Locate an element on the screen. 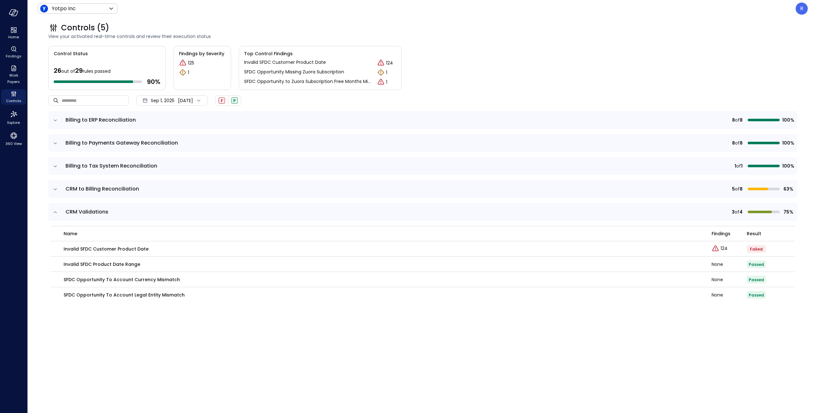 The height and width of the screenshot is (413, 818). p: 125 is located at coordinates (191, 63).